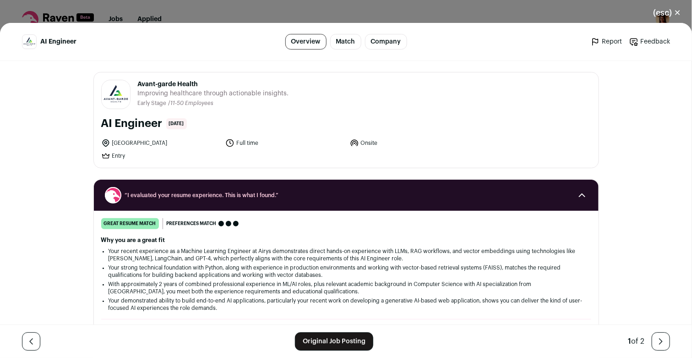 This screenshot has width=692, height=358. What do you see at coordinates (306, 42) in the screenshot?
I see `a: Overview` at bounding box center [306, 42].